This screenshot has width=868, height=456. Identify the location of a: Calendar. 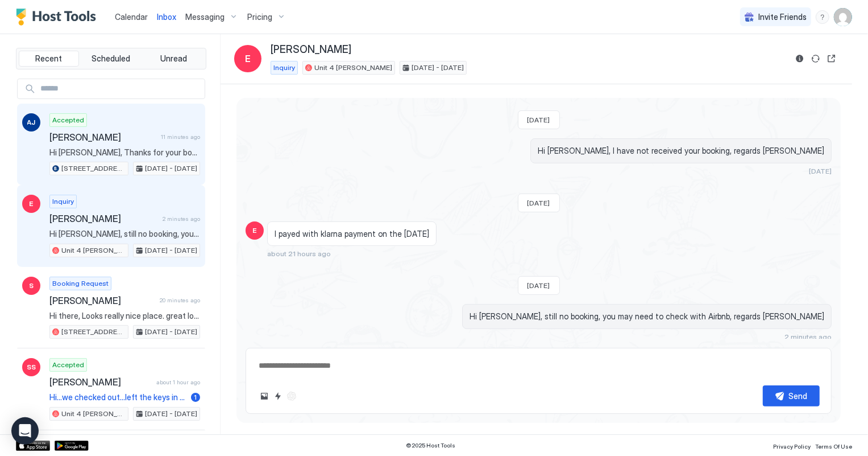
(131, 17).